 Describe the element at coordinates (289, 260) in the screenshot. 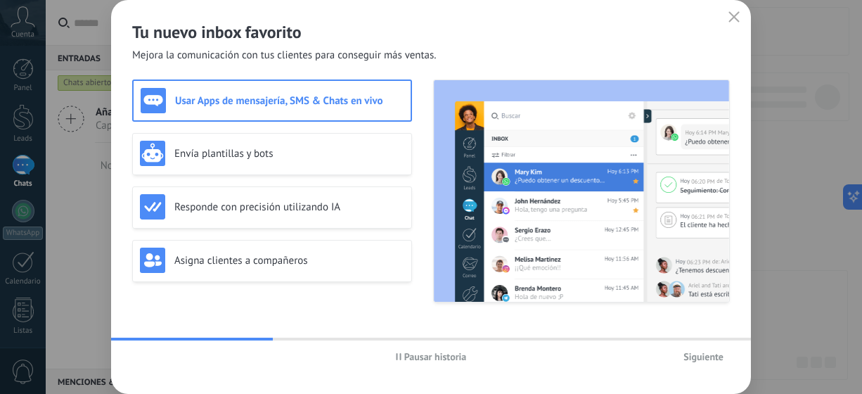

I see `h3: Asigna clientes a compañeros` at that location.